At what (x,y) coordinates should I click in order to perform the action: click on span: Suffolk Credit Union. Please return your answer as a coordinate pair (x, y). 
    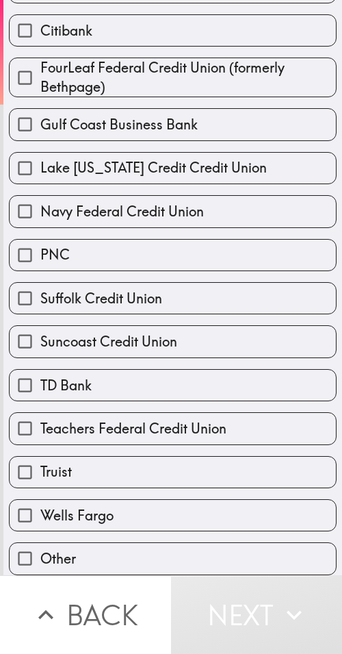
    Looking at the image, I should click on (101, 298).